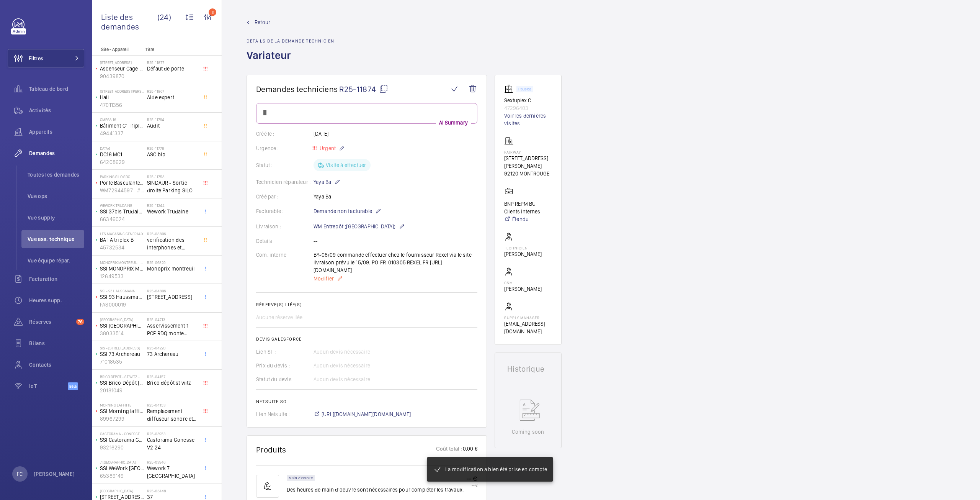  What do you see at coordinates (173, 354) in the screenshot?
I see `span: 73 Archereau` at bounding box center [173, 354].